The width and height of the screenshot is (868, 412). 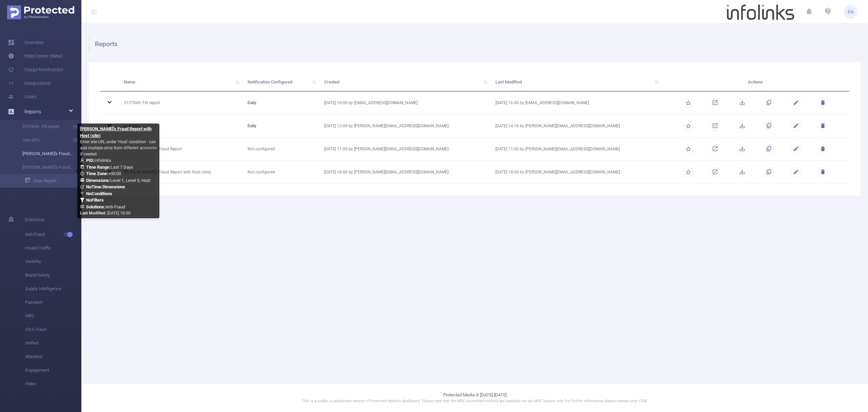 What do you see at coordinates (53, 302) in the screenshot?
I see `span: Passport` at bounding box center [53, 302].